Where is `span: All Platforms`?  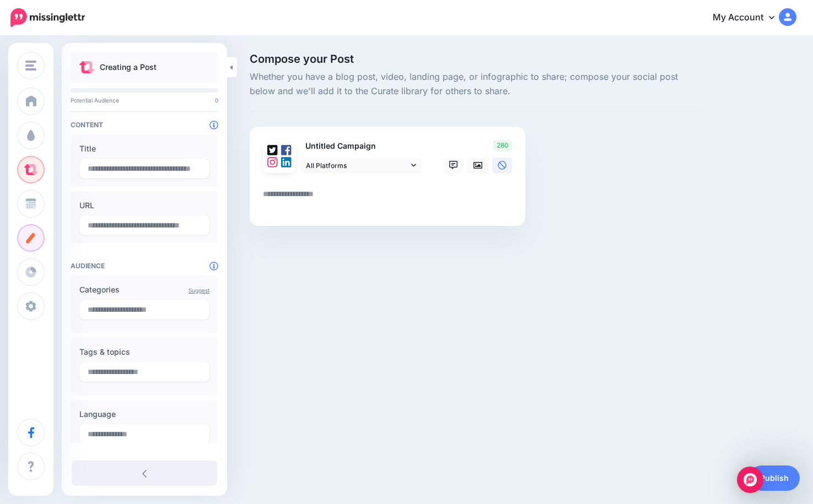
span: All Platforms is located at coordinates (357, 165).